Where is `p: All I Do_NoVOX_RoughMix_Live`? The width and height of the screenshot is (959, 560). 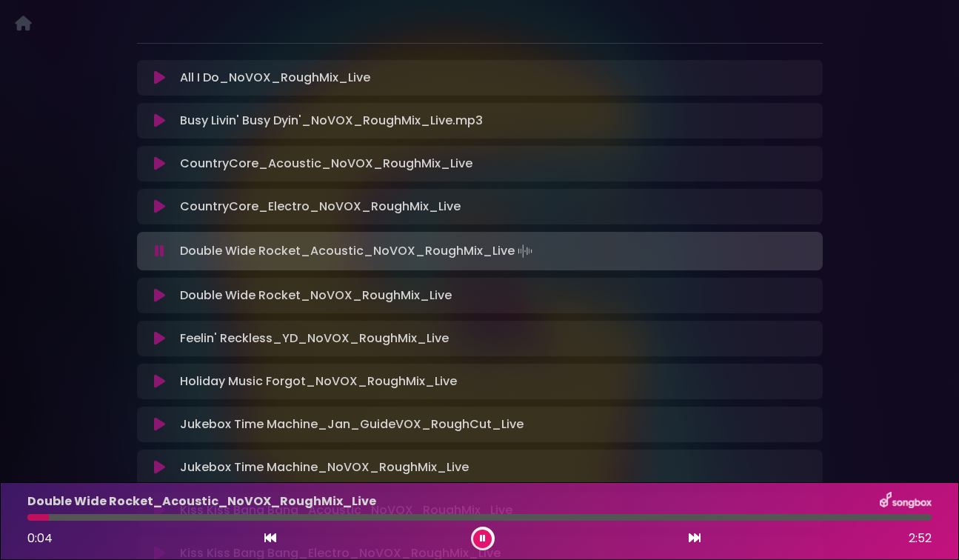 p: All I Do_NoVOX_RoughMix_Live is located at coordinates (274, 77).